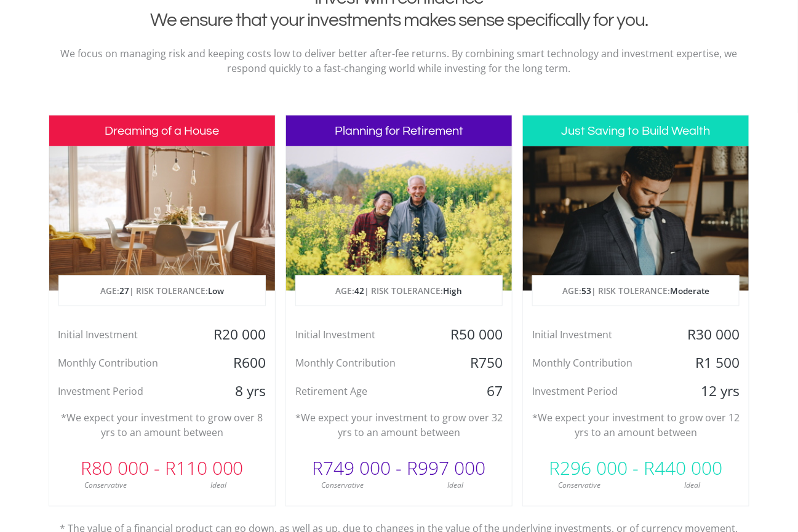 This screenshot has width=798, height=532. I want to click on div: R80 000 - R110 000, so click(161, 469).